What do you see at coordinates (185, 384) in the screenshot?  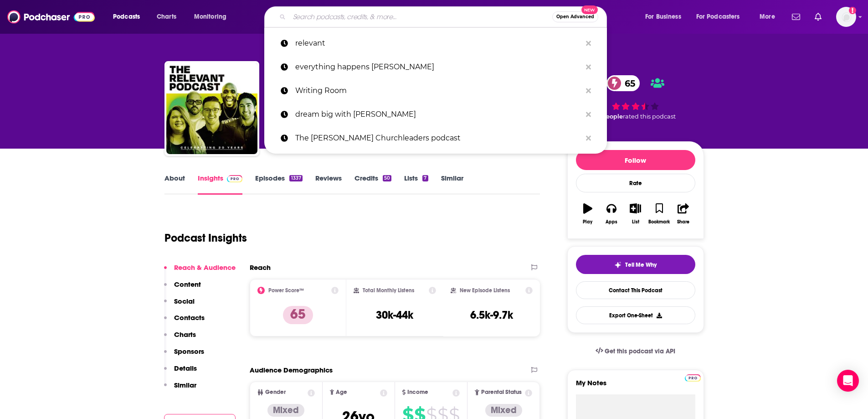 I see `p: Similar` at bounding box center [185, 384].